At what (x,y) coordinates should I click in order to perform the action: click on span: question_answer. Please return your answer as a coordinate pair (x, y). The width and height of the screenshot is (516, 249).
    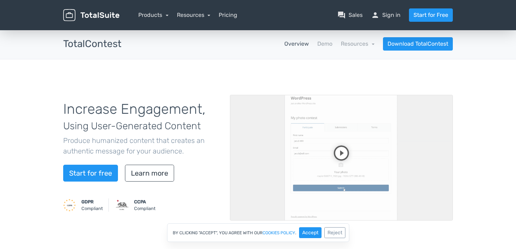
    Looking at the image, I should click on (342, 15).